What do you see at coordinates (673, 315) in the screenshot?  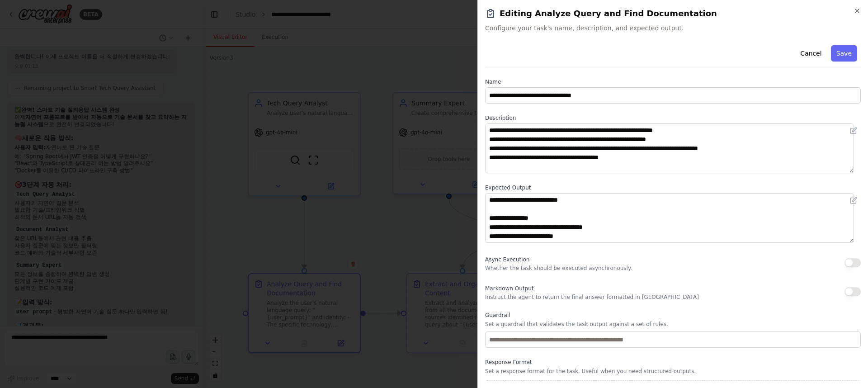 I see `label: Guardrail` at bounding box center [673, 315].